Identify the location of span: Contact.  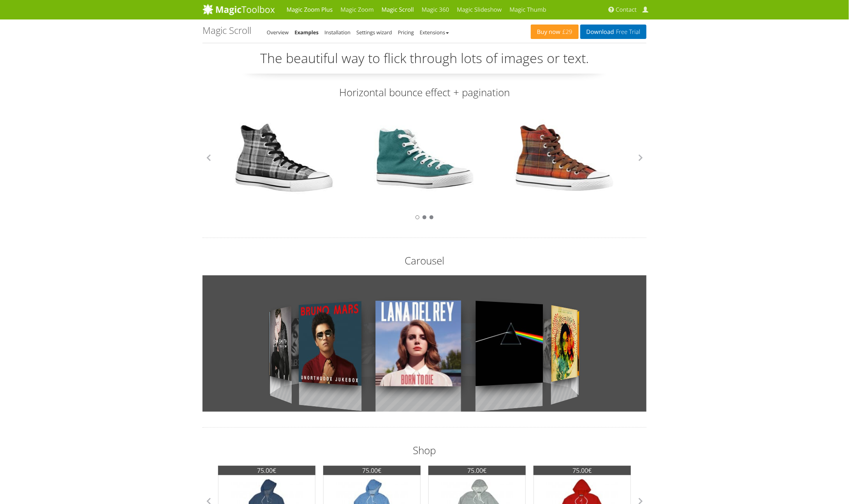
(626, 10).